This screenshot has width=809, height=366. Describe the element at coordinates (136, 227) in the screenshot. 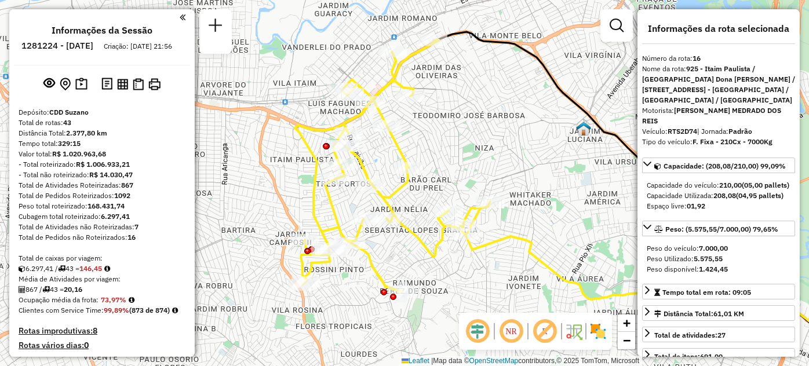

I see `strong: 7` at that location.